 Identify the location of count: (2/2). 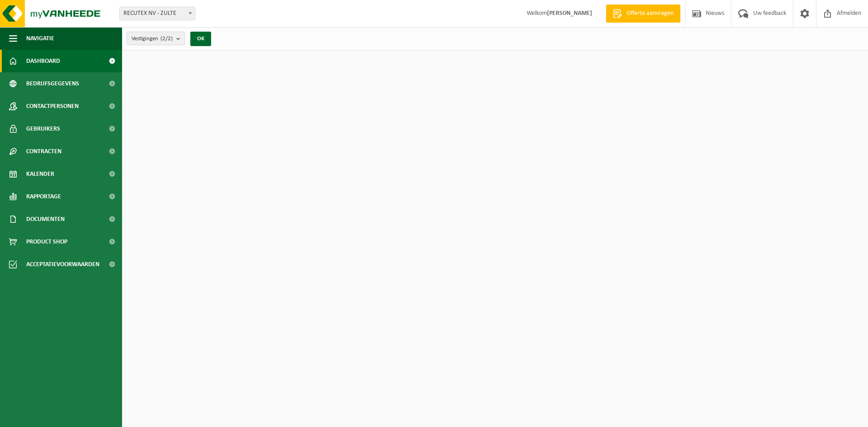
(166, 39).